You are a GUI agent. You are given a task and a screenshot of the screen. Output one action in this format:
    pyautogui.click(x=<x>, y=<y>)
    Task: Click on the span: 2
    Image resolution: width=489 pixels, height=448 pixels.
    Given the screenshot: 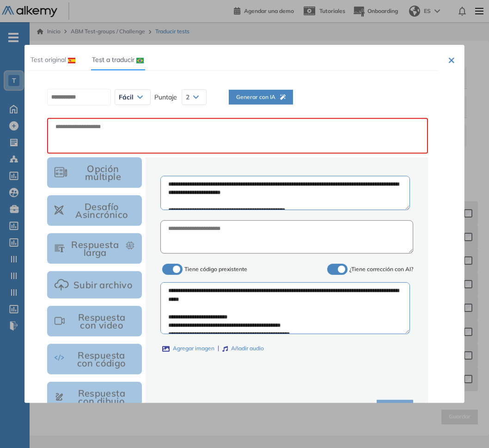 What is the action you would take?
    pyautogui.click(x=188, y=97)
    